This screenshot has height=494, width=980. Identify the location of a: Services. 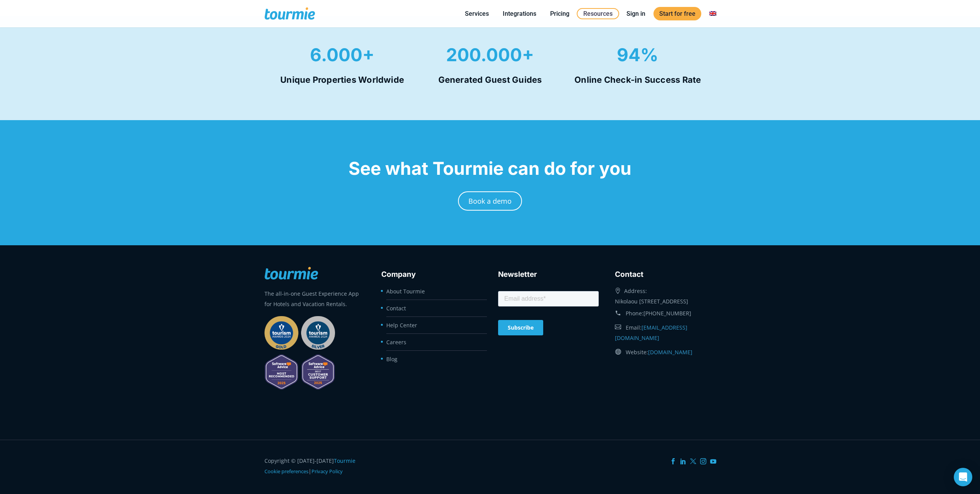
(477, 14).